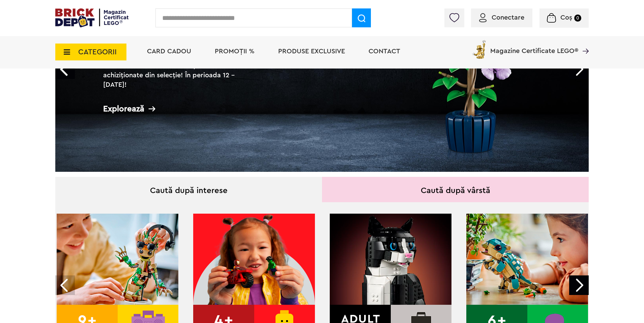  What do you see at coordinates (98, 52) in the screenshot?
I see `span: CATEGORII` at bounding box center [98, 52].